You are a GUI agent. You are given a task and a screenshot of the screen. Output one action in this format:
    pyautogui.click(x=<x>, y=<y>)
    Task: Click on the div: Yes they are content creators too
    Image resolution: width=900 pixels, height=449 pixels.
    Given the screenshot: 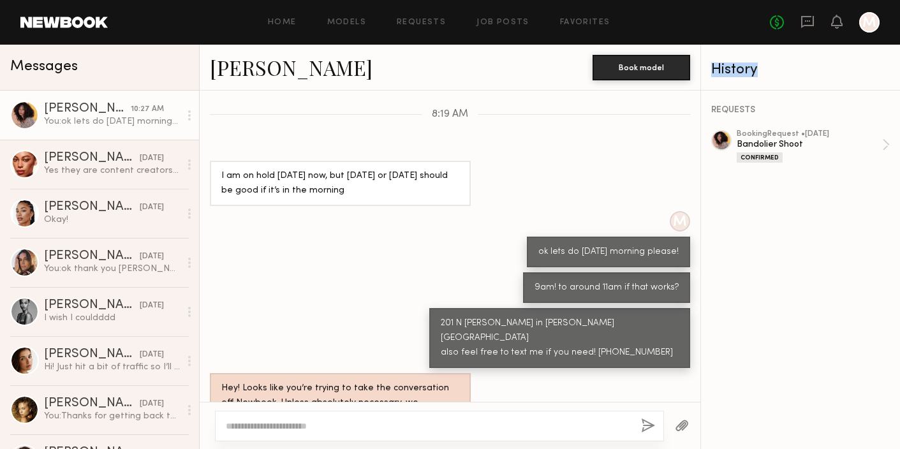 What is the action you would take?
    pyautogui.click(x=112, y=170)
    